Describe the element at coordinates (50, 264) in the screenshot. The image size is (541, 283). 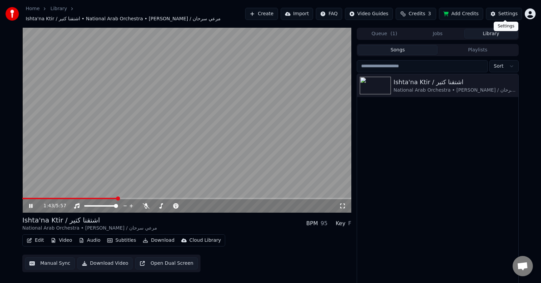
I see `button: Manual Sync` at that location.